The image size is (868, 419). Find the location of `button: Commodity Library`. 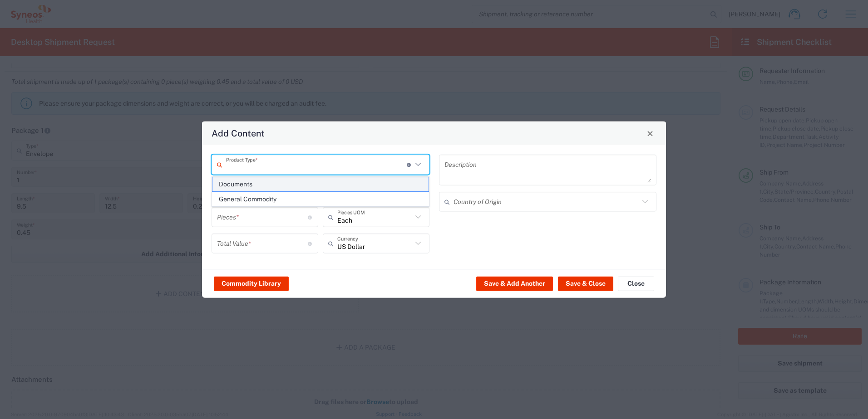

button: Commodity Library is located at coordinates (251, 284).